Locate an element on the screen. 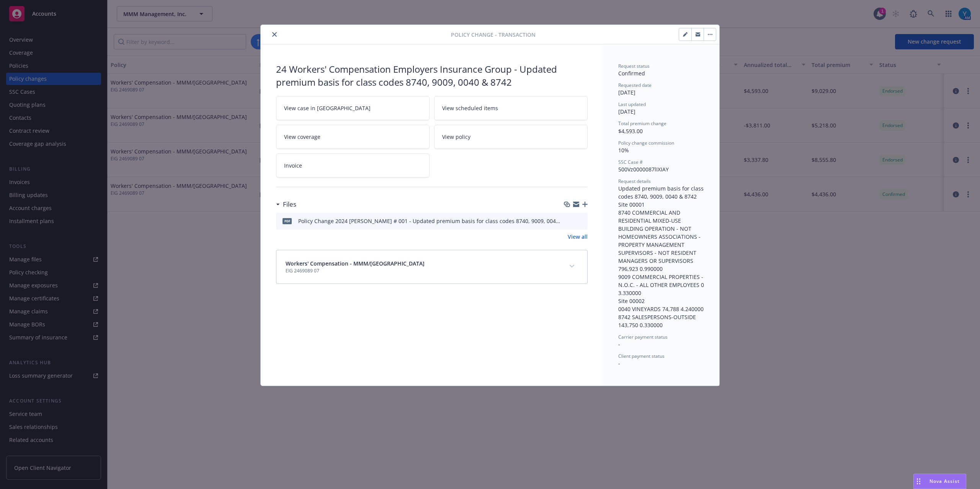 The image size is (980, 489). span: Request details is located at coordinates (634, 181).